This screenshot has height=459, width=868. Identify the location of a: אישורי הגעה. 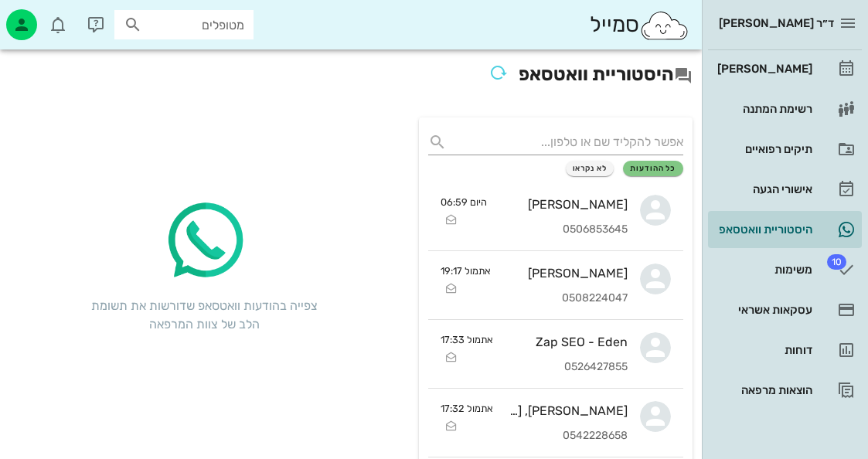
(784, 189).